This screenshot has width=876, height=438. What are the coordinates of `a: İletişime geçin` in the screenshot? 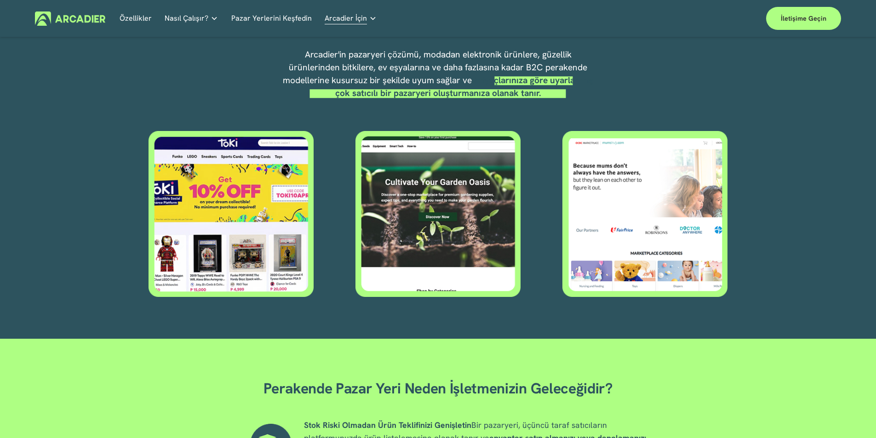 It's located at (804, 18).